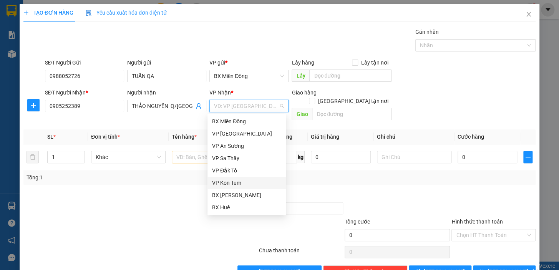  I want to click on span: kg, so click(301, 157).